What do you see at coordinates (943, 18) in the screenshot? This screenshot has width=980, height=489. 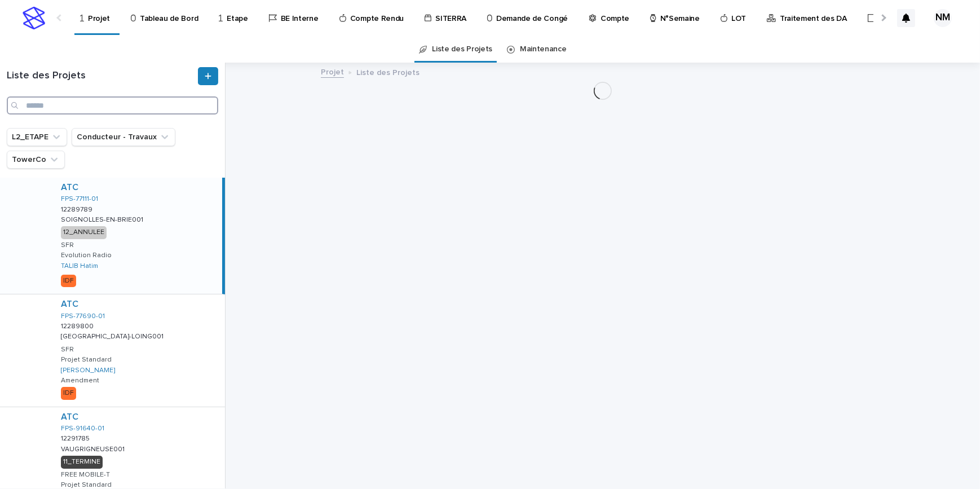 I see `div: NM` at bounding box center [943, 18].